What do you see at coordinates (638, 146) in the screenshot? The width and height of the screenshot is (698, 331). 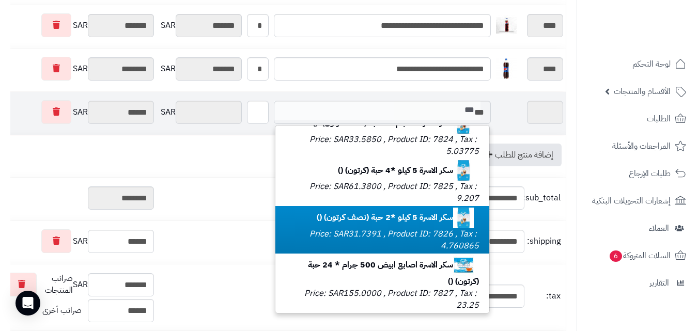 I see `a: المراجعات والأسئلة` at bounding box center [638, 146].